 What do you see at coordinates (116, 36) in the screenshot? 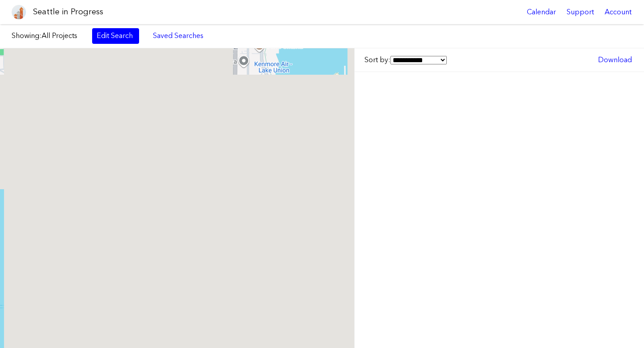
I see `a: Edit Search` at bounding box center [116, 36].